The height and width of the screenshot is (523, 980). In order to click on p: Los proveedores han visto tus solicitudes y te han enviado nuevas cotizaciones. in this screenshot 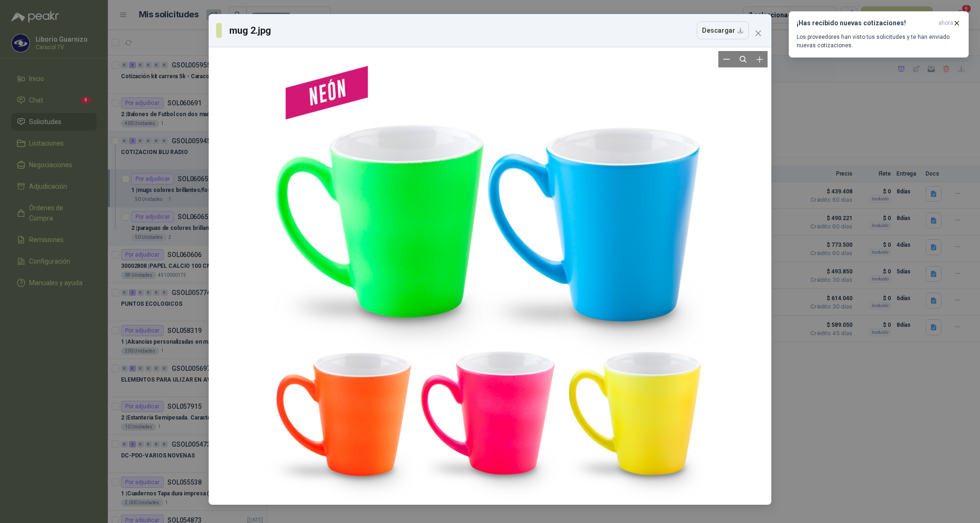, I will do `click(879, 42)`.